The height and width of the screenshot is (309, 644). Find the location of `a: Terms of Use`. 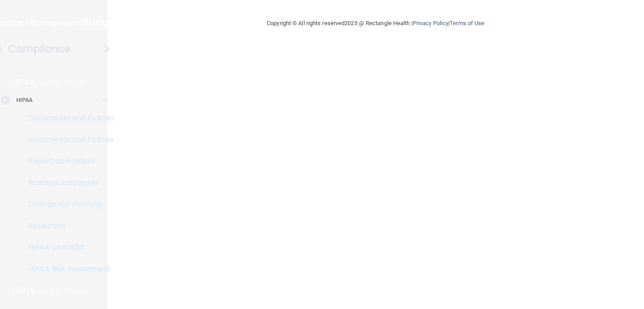

a: Terms of Use is located at coordinates (467, 23).